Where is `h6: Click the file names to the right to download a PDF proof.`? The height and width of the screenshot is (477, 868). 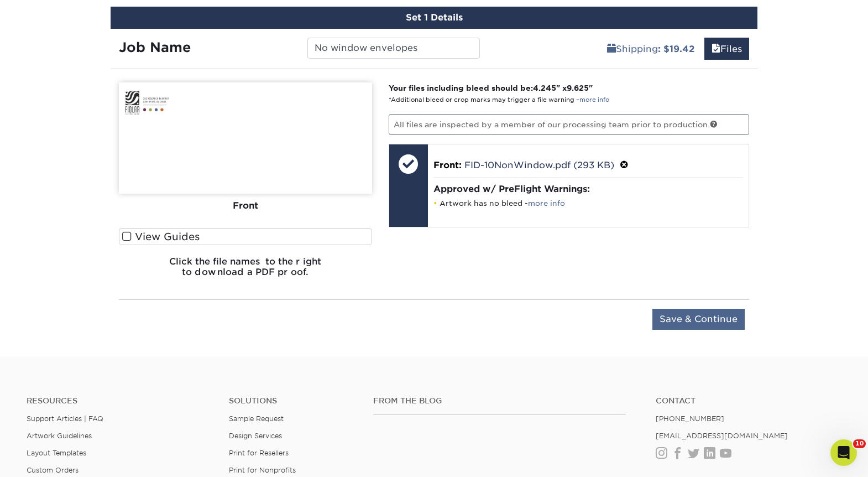
h6: Click the file names to the right to download a PDF proof. is located at coordinates (245, 271).